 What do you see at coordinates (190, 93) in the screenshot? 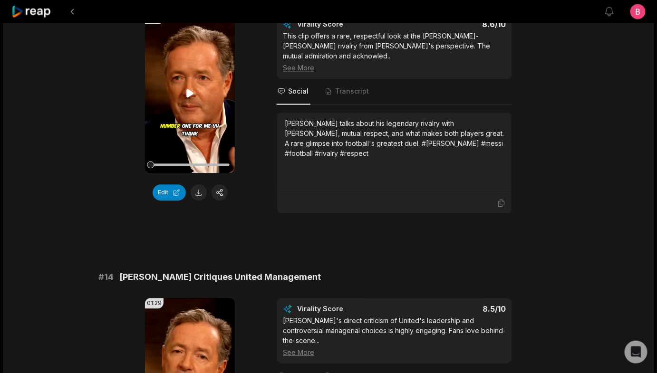
I see `video: Your browser does not support mp4 format.` at bounding box center [190, 93].